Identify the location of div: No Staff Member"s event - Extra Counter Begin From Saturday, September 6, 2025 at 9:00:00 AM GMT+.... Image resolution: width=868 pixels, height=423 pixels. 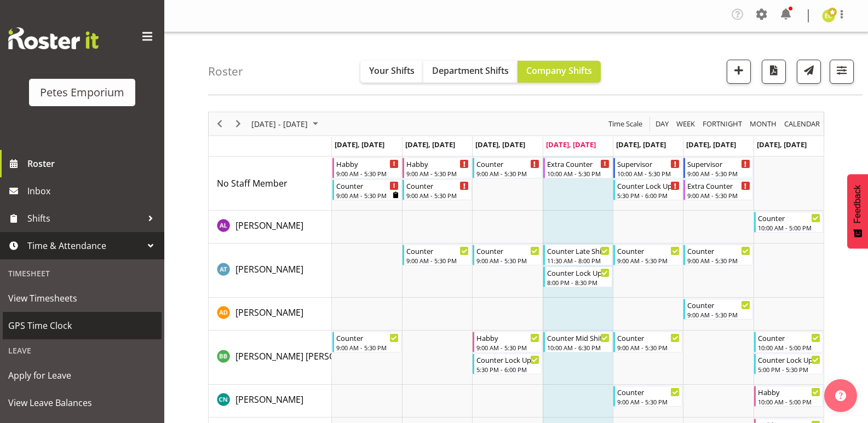
(718, 190).